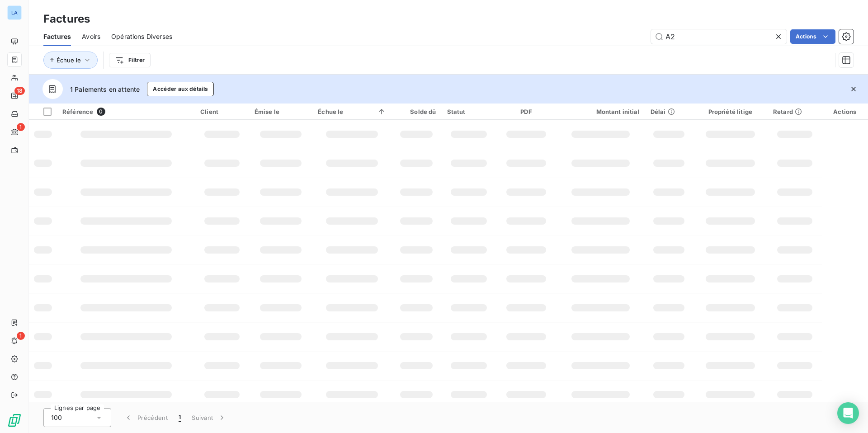  What do you see at coordinates (91, 37) in the screenshot?
I see `span: Avoirs` at bounding box center [91, 37].